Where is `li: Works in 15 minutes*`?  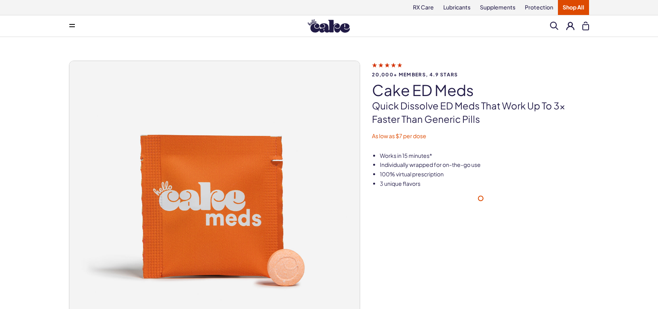 li: Works in 15 minutes* is located at coordinates (484, 156).